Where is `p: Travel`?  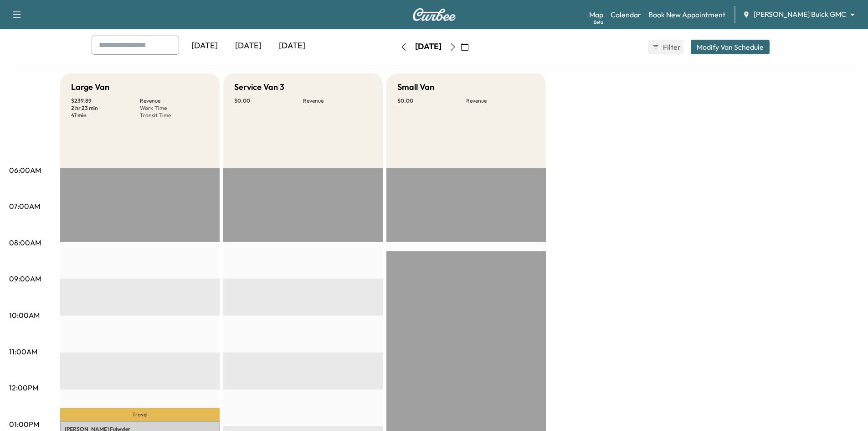
p: Travel is located at coordinates (140, 414).